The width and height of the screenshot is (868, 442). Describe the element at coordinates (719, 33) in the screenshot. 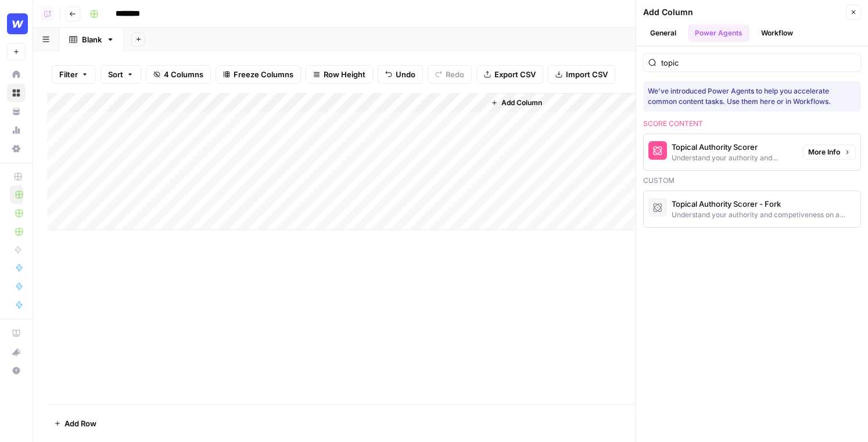

I see `button: Power Agents` at that location.